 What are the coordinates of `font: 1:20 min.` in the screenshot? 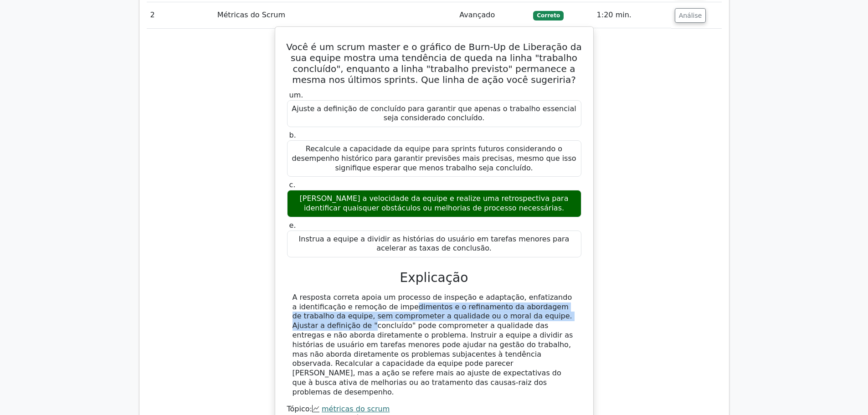 It's located at (614, 15).